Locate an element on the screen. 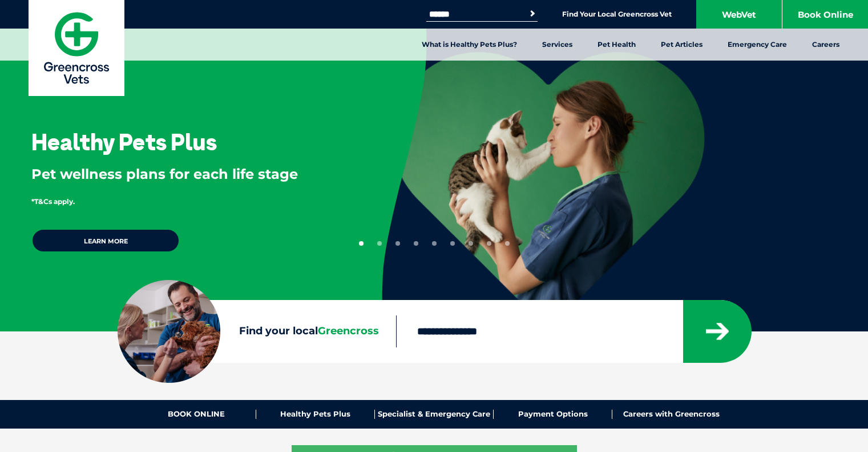 The image size is (868, 452). a: BOOK ONLINE is located at coordinates (197, 415).